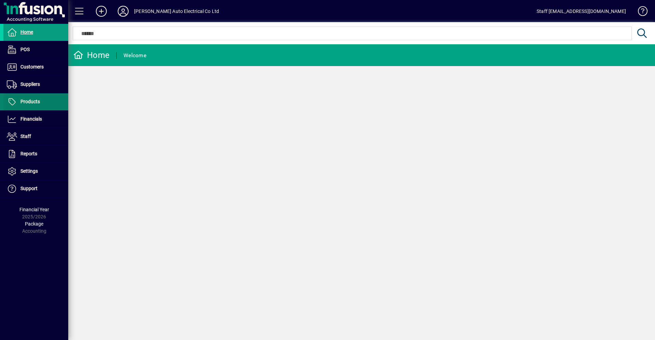  What do you see at coordinates (27, 32) in the screenshot?
I see `span: Home` at bounding box center [27, 32].